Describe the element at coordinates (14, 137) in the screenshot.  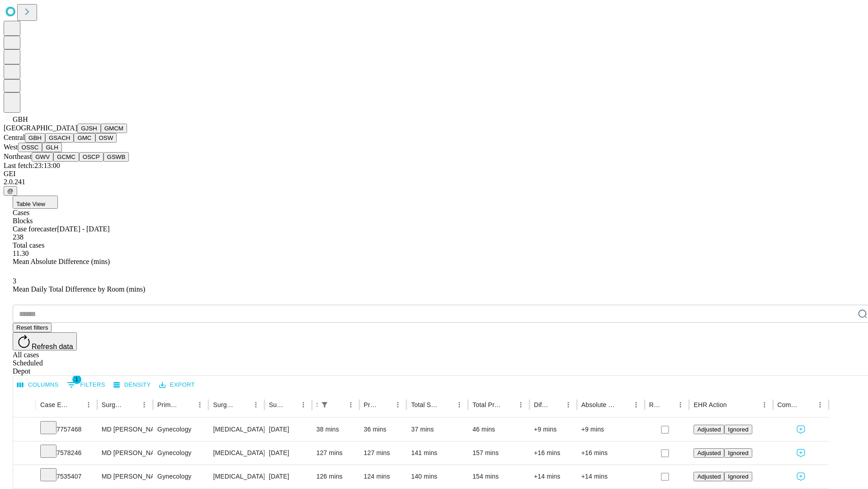
I see `span: Central` at that location.